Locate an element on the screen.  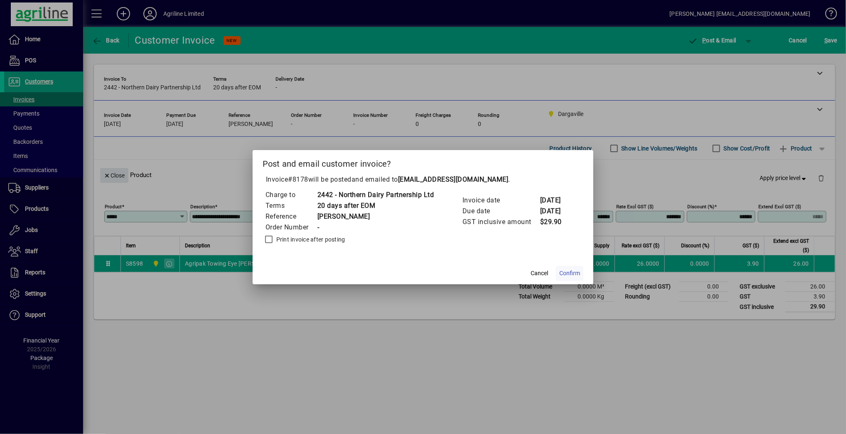
td: GST inclusive amount is located at coordinates (500, 222).